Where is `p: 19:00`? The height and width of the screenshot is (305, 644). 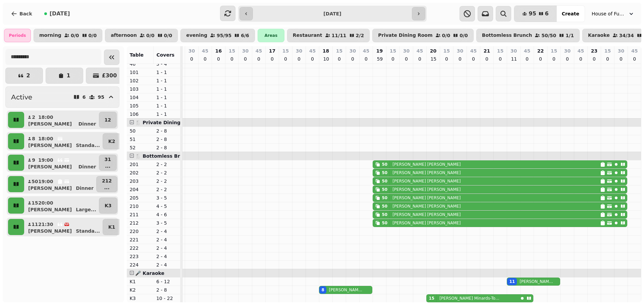 p: 19:00 is located at coordinates (45, 181).